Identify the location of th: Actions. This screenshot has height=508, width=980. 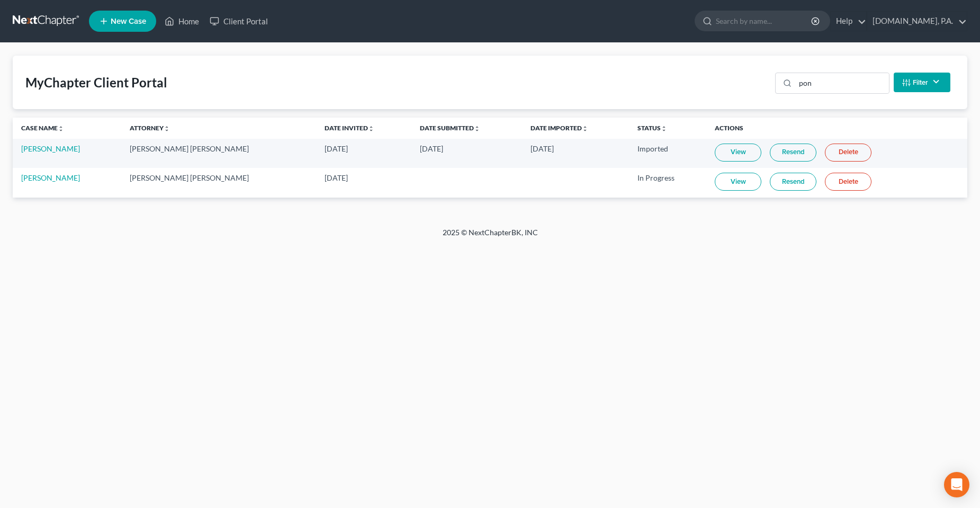
(837, 128).